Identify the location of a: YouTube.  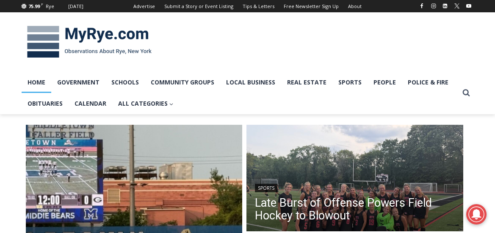
(469, 6).